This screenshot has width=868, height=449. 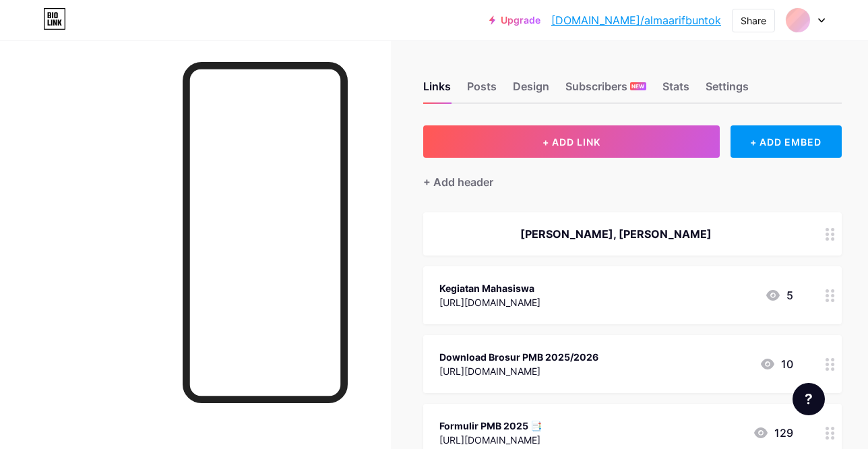 What do you see at coordinates (776, 364) in the screenshot?
I see `div: 10` at bounding box center [776, 364].